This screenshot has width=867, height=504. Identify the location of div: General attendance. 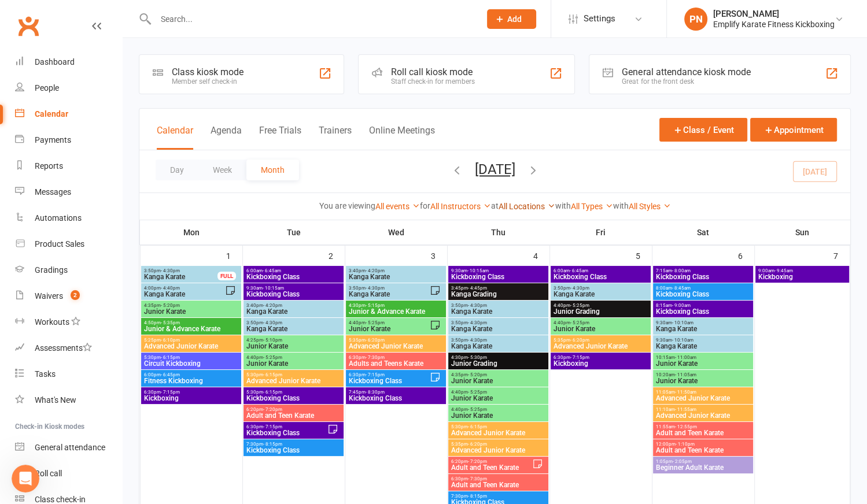
(70, 447).